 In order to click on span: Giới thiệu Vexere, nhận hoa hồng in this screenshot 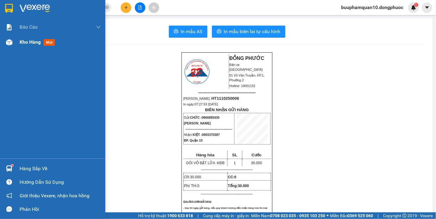, I will do `click(55, 196)`.